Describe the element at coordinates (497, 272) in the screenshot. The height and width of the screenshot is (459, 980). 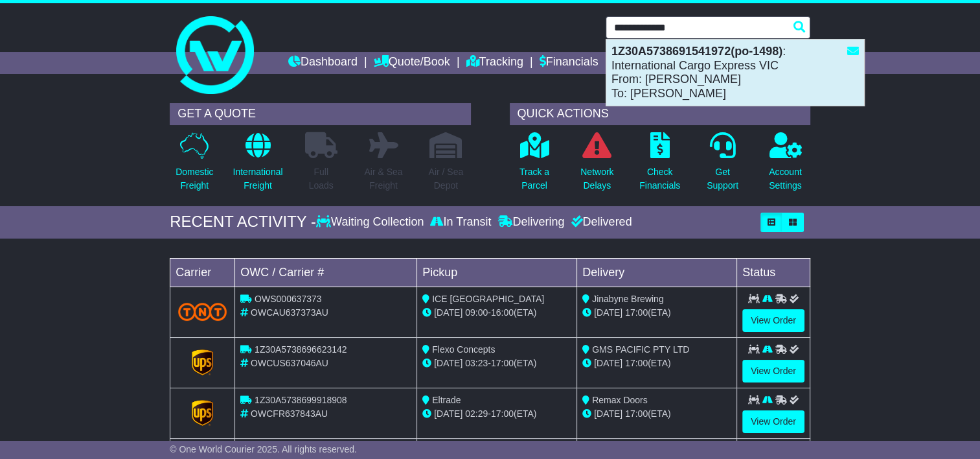
I see `td: Pickup` at that location.